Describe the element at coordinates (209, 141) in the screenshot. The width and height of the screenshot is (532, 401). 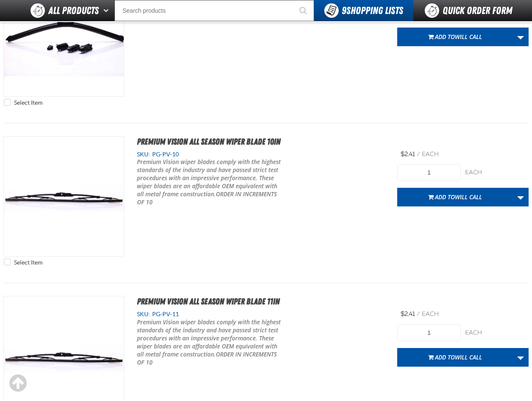
I see `a: Premium Vision All Season Wiper Blade 10in` at that location.